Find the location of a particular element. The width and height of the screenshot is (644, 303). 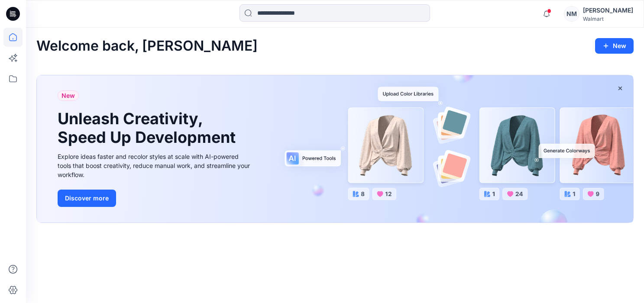

a: Discover more is located at coordinates (155, 198).